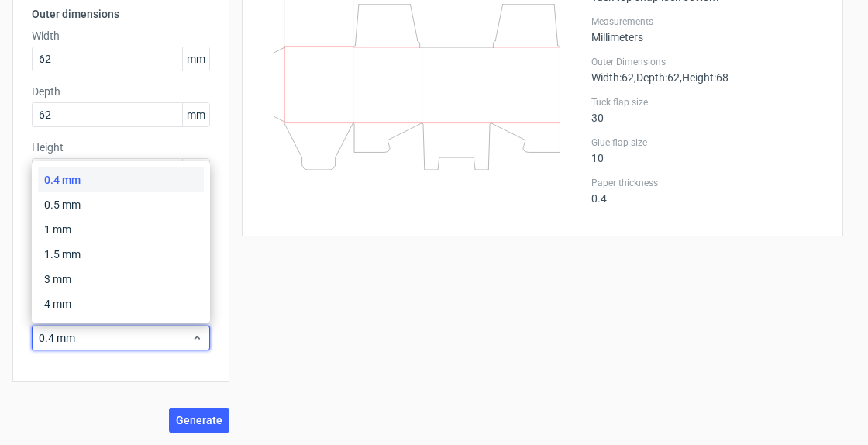  Describe the element at coordinates (199, 421) in the screenshot. I see `span: Generate` at that location.